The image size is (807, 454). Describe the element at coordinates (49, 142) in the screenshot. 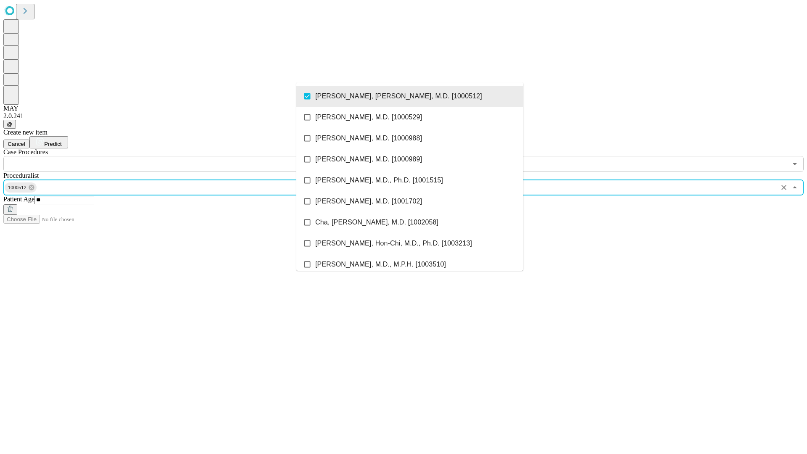

I see `button: Predict` at that location.